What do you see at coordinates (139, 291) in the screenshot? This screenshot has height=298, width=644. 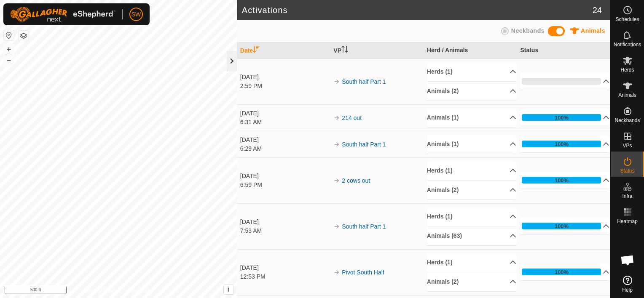 I see `a: Contact Us` at bounding box center [139, 291].